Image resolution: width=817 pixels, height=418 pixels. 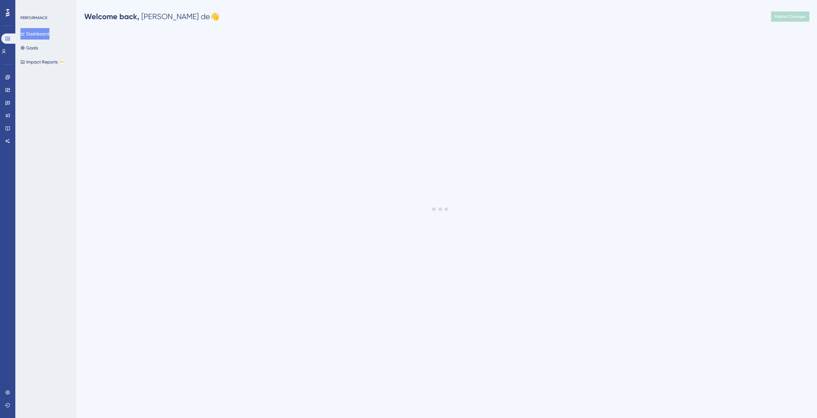 What do you see at coordinates (35, 34) in the screenshot?
I see `button: Dashboard` at bounding box center [35, 34].